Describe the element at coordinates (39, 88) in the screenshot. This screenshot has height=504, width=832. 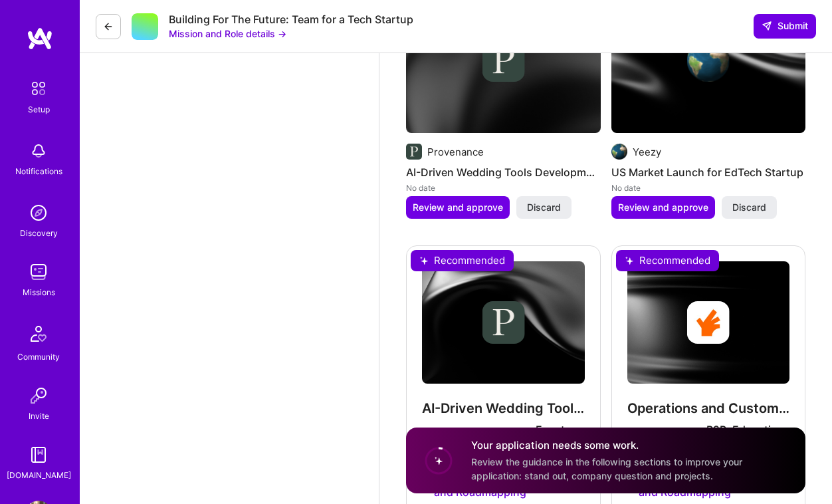
I see `img: setup` at that location.